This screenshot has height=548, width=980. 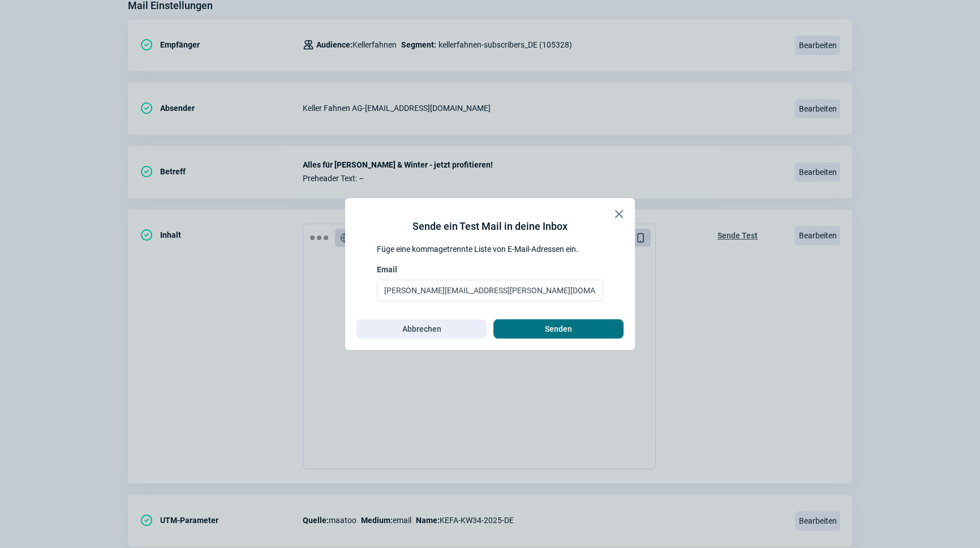 I want to click on button: Senden, so click(x=559, y=329).